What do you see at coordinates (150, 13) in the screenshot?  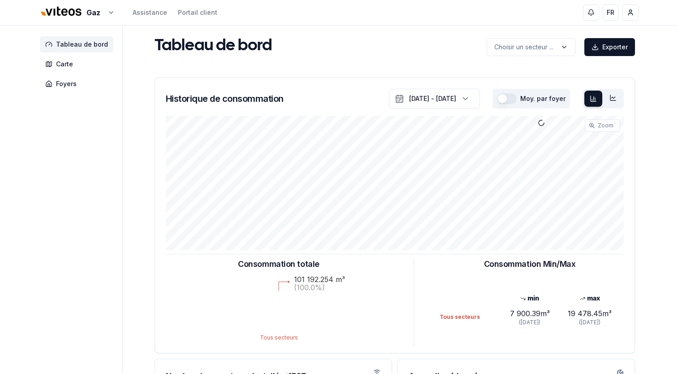 I see `a: Assistance` at bounding box center [150, 13].